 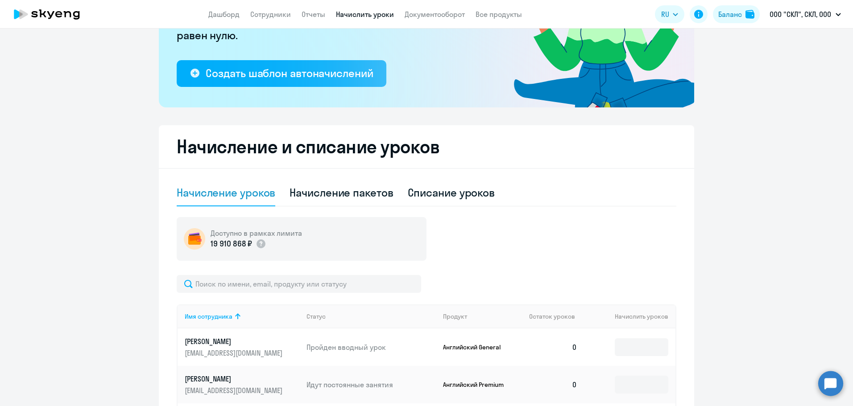 I want to click on a: Балансbalance, so click(x=736, y=14).